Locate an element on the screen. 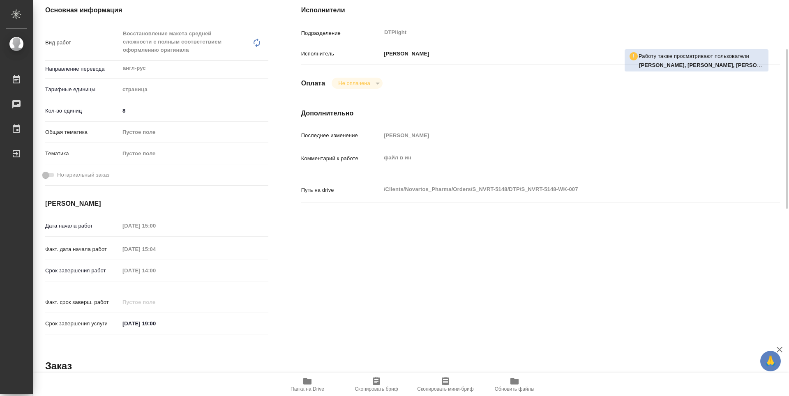 The image size is (789, 396). h4: Основная информация is located at coordinates (157, 10).